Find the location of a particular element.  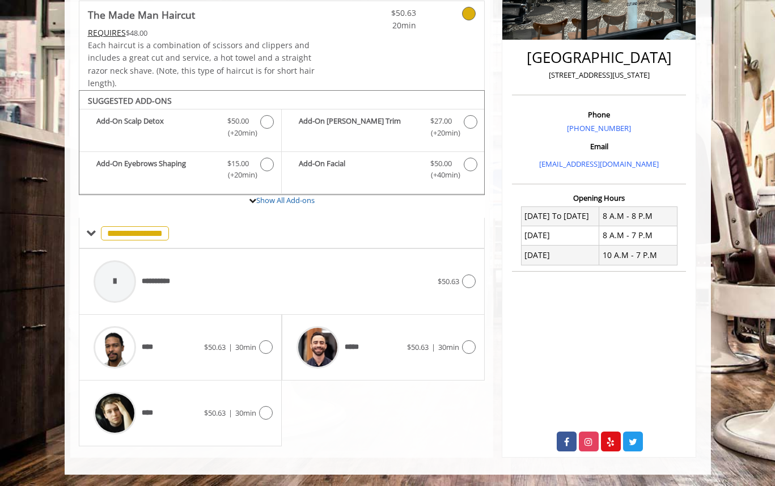

span: (+40min ) is located at coordinates (441, 175).